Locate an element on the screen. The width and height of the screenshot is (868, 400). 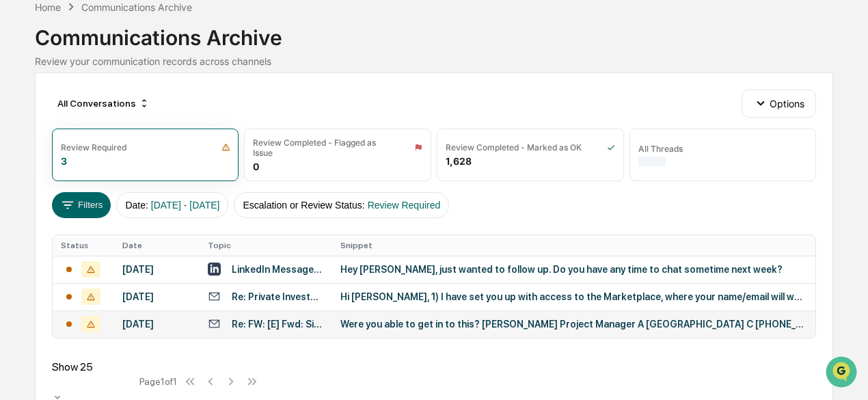
span: Review Required is located at coordinates (404, 205).